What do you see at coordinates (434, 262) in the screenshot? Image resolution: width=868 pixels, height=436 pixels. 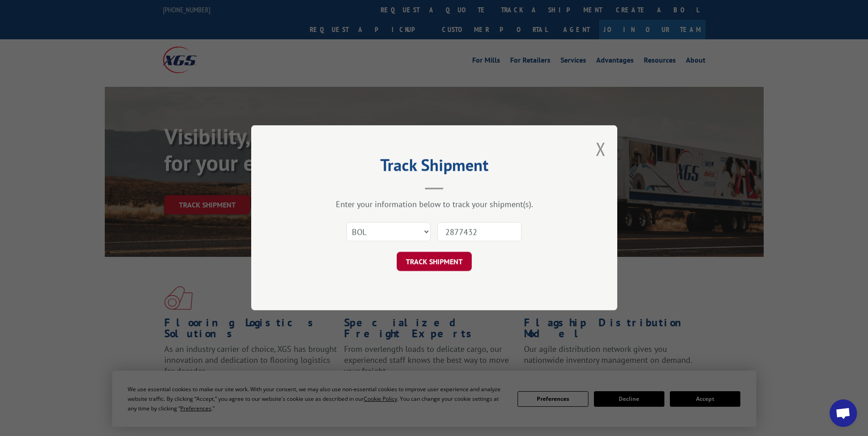 I see `button: TRACK SHIPMENT` at bounding box center [434, 262].